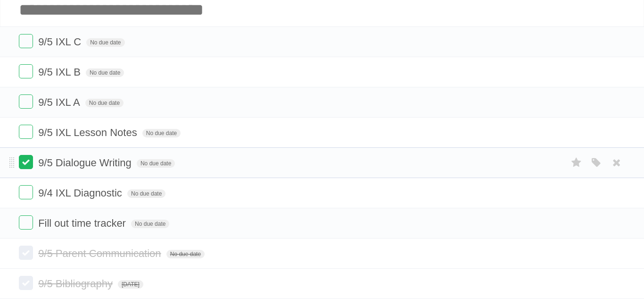 Image resolution: width=644 pixels, height=299 pixels. What do you see at coordinates (576, 162) in the screenshot?
I see `label: Star task` at bounding box center [576, 162].